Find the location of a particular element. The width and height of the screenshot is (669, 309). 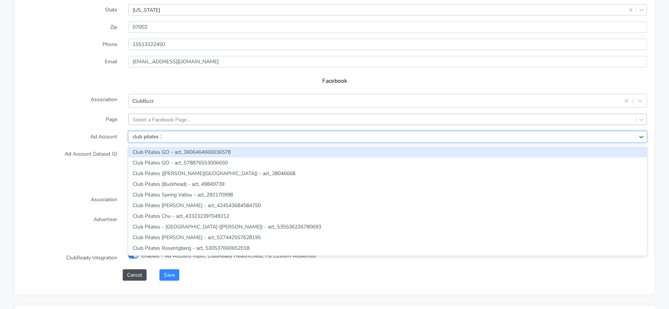

div: Club Pilates Spring Valley - act_292170998 is located at coordinates (388, 194).